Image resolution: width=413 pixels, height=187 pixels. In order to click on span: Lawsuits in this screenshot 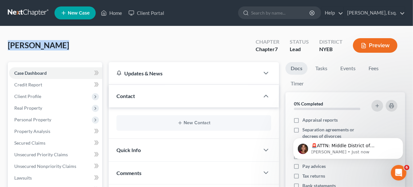, I will do `click(23, 178)`.